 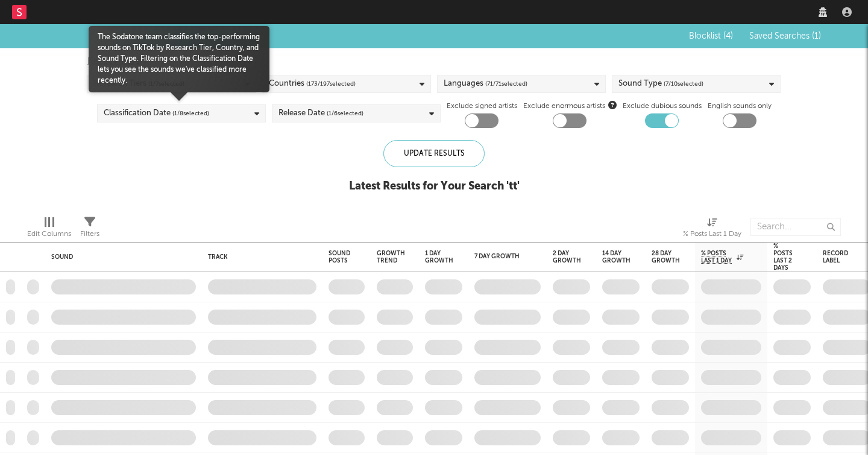 I want to click on div: Growth Trend, so click(x=392, y=257).